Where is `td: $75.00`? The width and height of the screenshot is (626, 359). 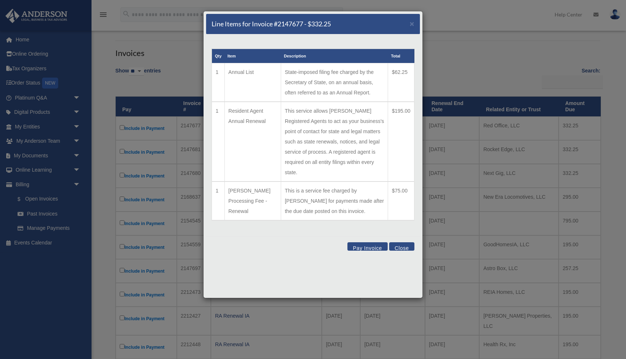
td: $75.00 is located at coordinates (401, 201).